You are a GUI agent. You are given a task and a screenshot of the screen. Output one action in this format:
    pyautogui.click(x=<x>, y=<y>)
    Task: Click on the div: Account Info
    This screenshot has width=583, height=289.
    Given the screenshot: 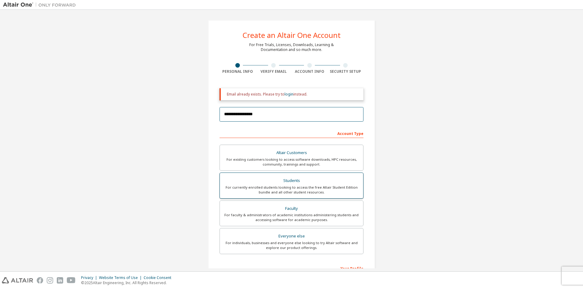 What is the action you would take?
    pyautogui.click(x=309, y=72)
    